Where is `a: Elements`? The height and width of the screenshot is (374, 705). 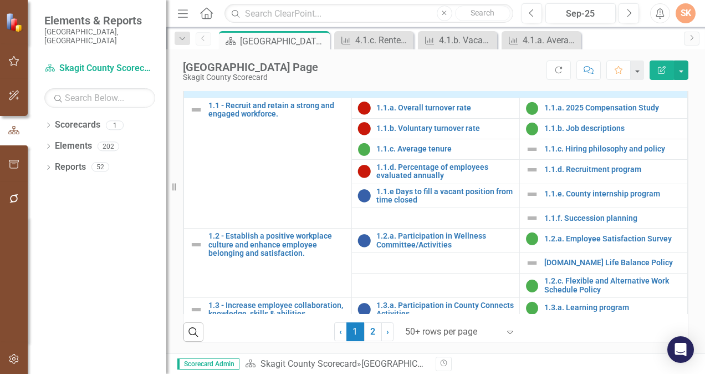
a: Elements is located at coordinates (73, 146).